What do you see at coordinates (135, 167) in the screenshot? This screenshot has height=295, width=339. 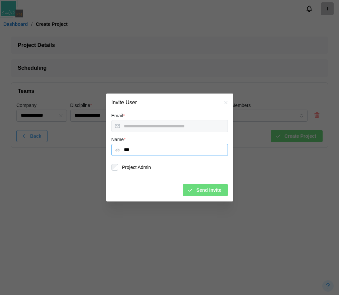 I see `label: Project Admin` at bounding box center [135, 167].